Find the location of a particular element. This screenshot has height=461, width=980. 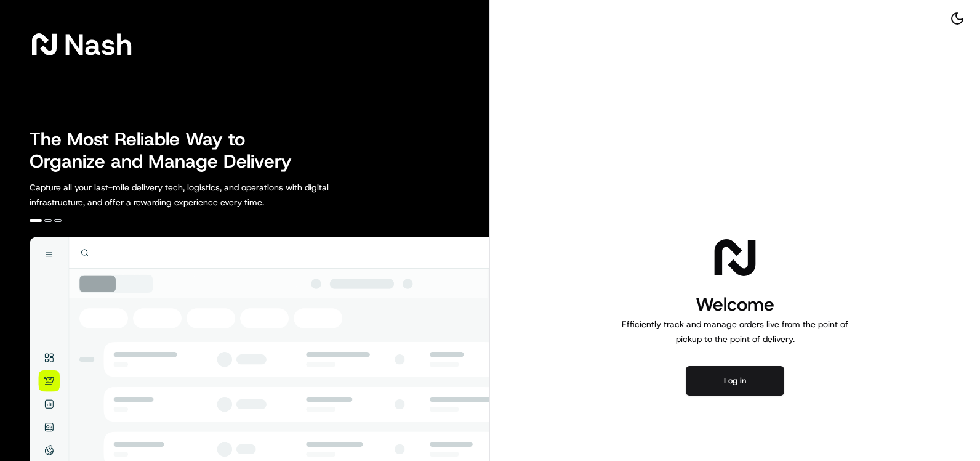

h1: Welcome is located at coordinates (735, 304).